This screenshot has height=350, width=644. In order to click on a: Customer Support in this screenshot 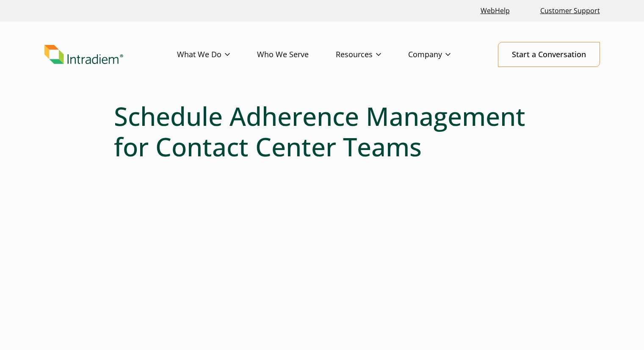, I will do `click(570, 10)`.